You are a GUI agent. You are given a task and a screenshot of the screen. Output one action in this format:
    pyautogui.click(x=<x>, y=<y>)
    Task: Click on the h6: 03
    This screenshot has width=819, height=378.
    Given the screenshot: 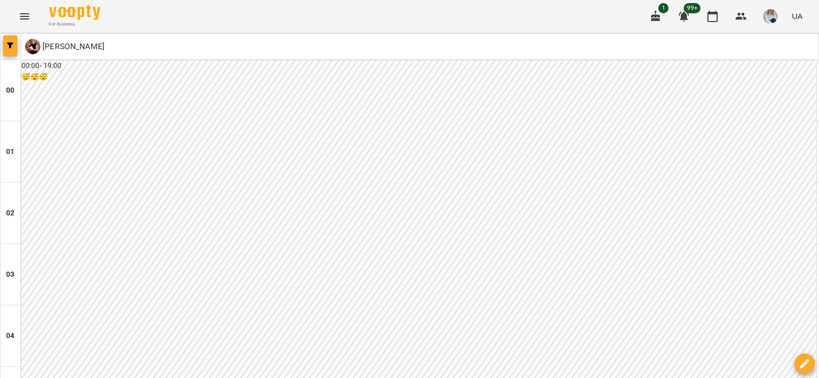 What is the action you would take?
    pyautogui.click(x=10, y=275)
    